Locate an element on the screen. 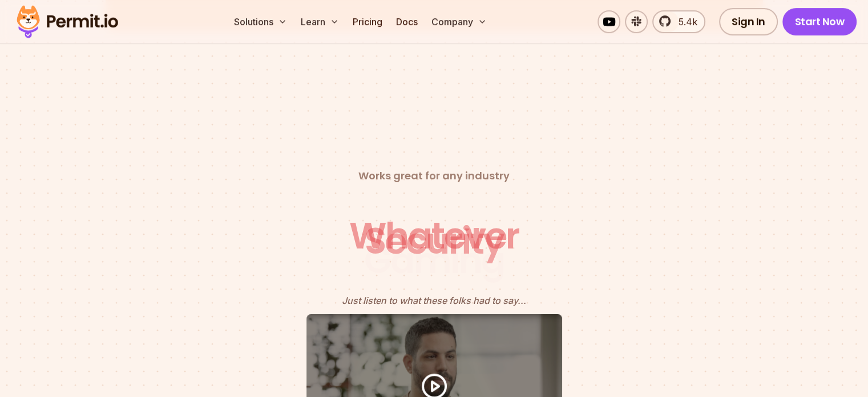 This screenshot has width=868, height=397. button: Learn is located at coordinates (320, 22).